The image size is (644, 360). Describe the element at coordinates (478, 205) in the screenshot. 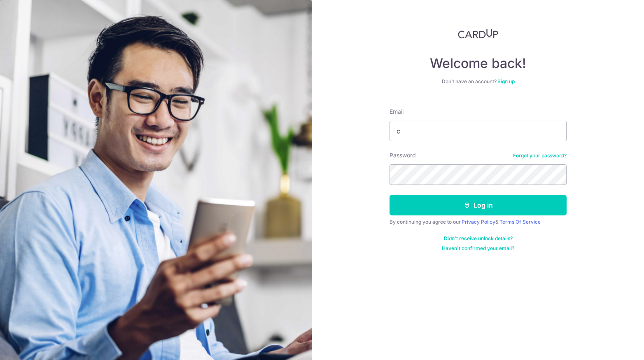

I see `button: Log in` at that location.